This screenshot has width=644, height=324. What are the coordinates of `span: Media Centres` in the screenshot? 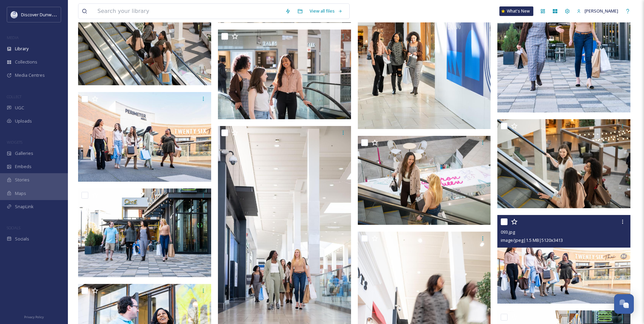 It's located at (30, 75).